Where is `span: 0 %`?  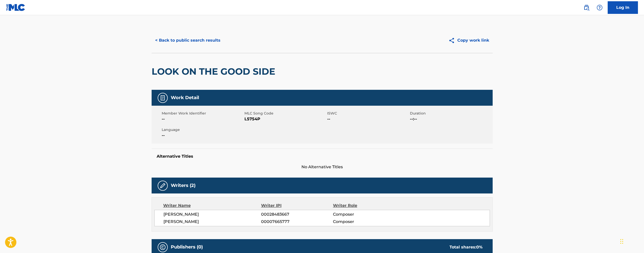
span: 0 % is located at coordinates (479, 247).